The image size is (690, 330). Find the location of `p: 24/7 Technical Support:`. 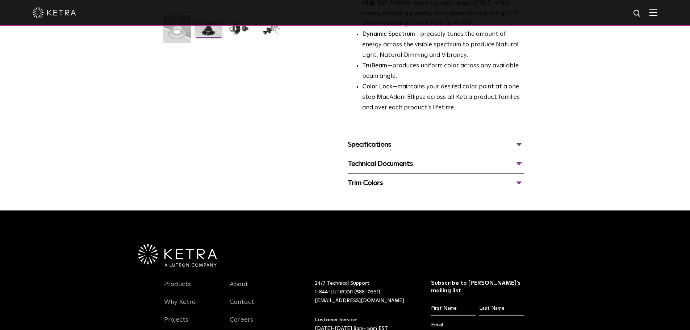

p: 24/7 Technical Support: is located at coordinates (364, 292).